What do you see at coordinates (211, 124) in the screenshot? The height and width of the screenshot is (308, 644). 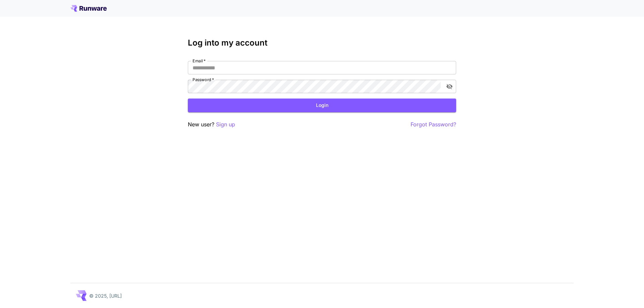 I see `p: New user?` at bounding box center [211, 124].